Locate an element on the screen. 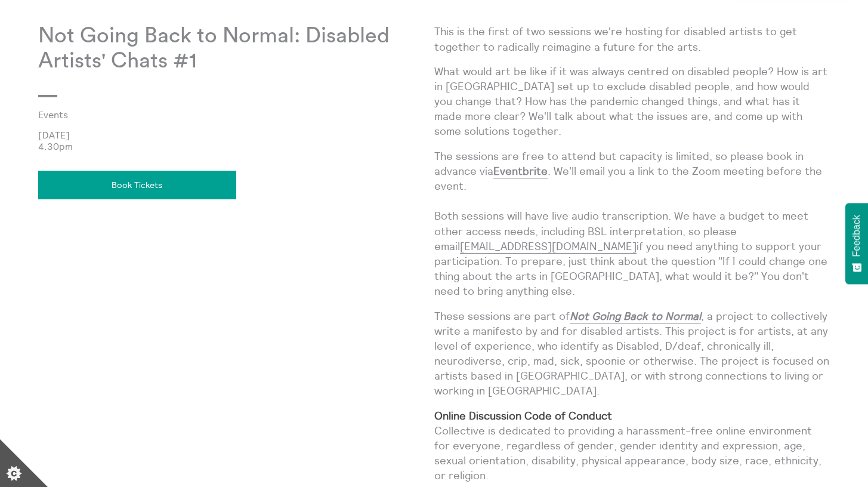 This screenshot has width=868, height=487. a: Not Going Back to Normal is located at coordinates (635, 316).